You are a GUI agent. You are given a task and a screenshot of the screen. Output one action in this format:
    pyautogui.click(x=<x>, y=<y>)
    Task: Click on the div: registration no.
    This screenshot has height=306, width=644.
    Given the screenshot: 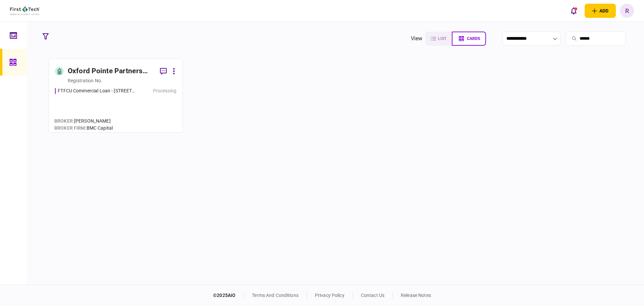 What is the action you would take?
    pyautogui.click(x=85, y=81)
    